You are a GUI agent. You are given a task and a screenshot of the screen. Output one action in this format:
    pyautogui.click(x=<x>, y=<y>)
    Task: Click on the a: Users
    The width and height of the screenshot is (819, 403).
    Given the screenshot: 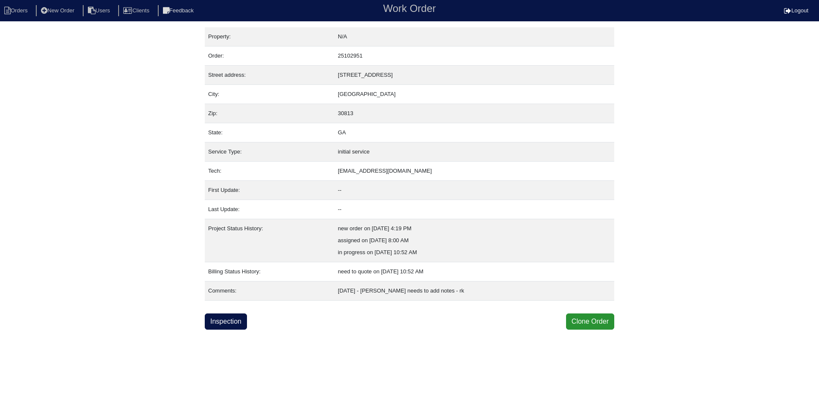 What is the action you would take?
    pyautogui.click(x=100, y=10)
    